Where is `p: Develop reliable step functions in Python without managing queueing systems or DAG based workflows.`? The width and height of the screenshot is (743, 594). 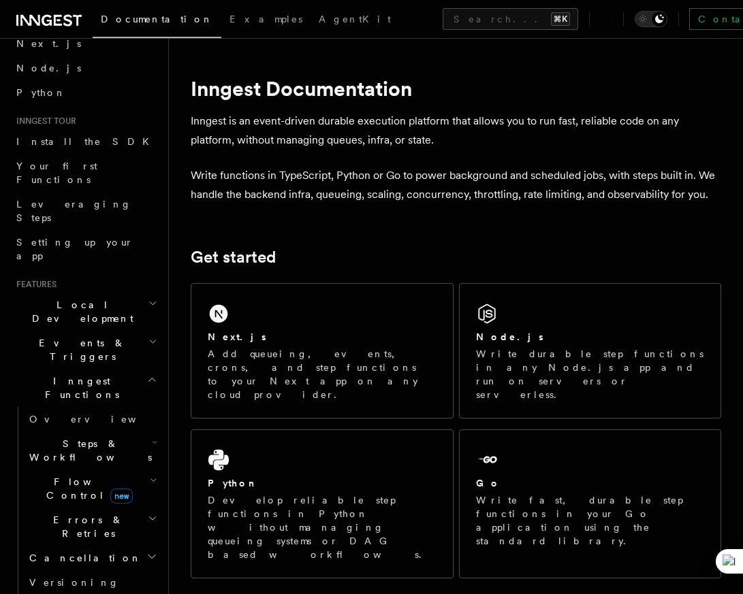 p: Develop reliable step functions in Python without managing queueing systems or DAG based workflows. is located at coordinates (322, 528).